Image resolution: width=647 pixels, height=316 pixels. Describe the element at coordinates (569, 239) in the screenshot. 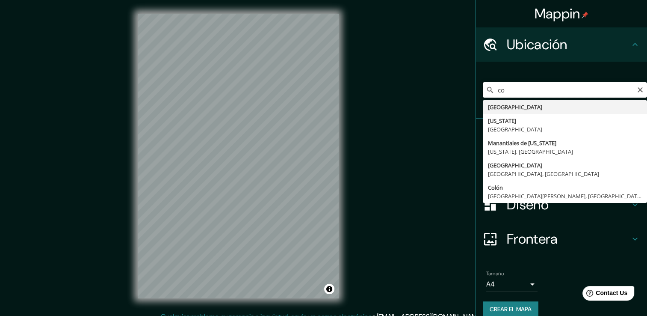

I see `h4: Frontera` at that location.